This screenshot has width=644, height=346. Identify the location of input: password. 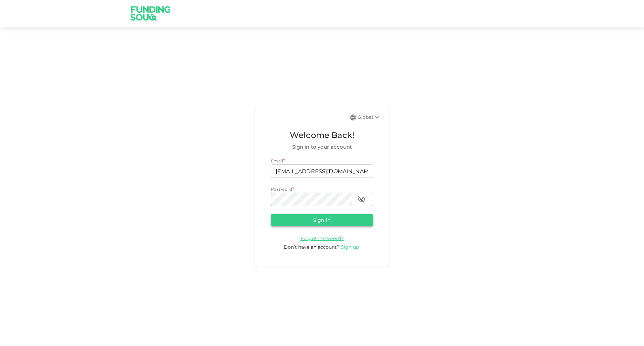
(312, 200).